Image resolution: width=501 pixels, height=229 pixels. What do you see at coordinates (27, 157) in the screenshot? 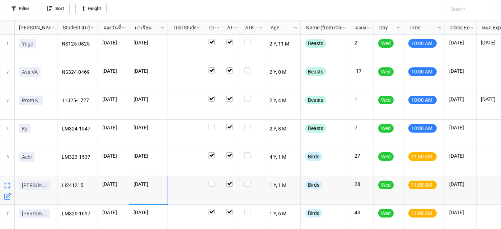
I see `p: Achi` at bounding box center [27, 157].